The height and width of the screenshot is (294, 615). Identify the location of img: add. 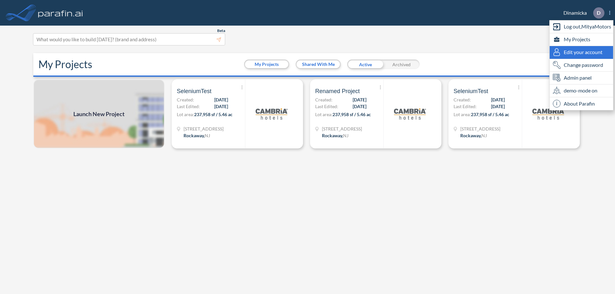
(99, 114).